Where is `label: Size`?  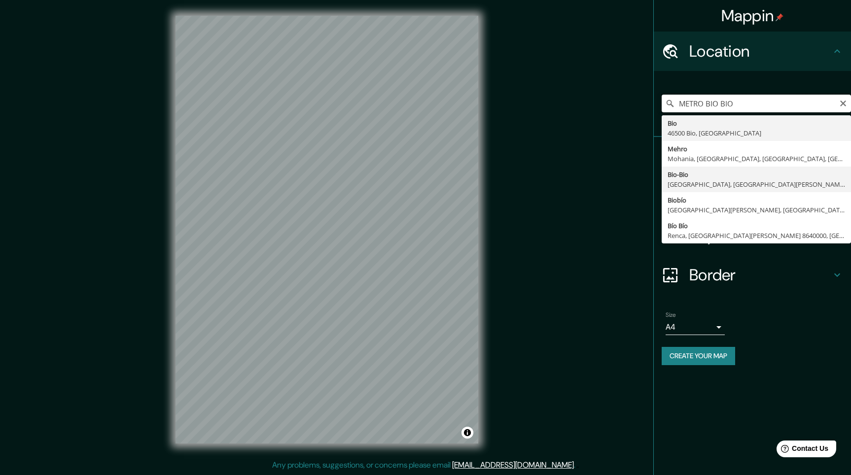 label: Size is located at coordinates (670, 315).